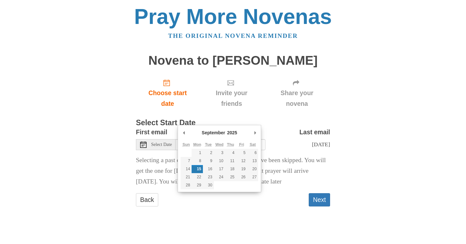 This screenshot has height=244, width=466. Describe the element at coordinates (241, 145) in the screenshot. I see `abbr: Friday` at that location.